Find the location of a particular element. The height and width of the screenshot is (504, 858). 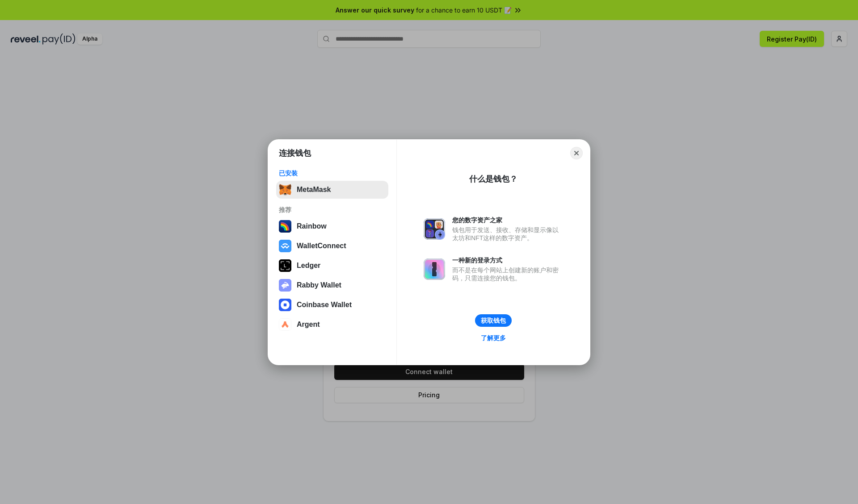

img: svg+xml,%3Csvg%20width%3D%22120%22%20height%3D%22120%22%20viewBox%3D%220%200%20120%20120%22%20fil... is located at coordinates (285, 227).